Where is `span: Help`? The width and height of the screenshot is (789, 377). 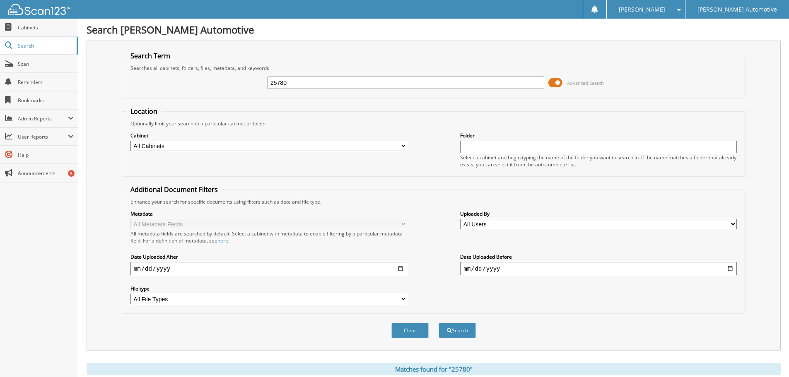
span: Help is located at coordinates (46, 155).